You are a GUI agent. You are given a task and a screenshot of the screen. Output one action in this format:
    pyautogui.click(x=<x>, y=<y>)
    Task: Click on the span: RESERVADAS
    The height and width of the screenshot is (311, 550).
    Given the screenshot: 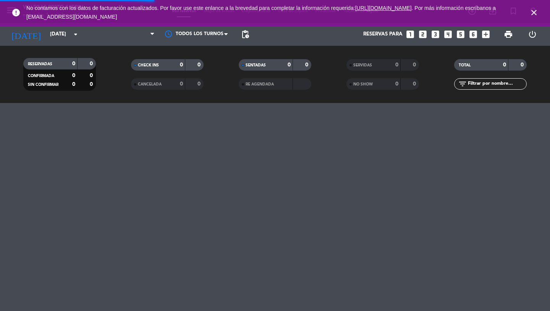 What is the action you would take?
    pyautogui.click(x=40, y=64)
    